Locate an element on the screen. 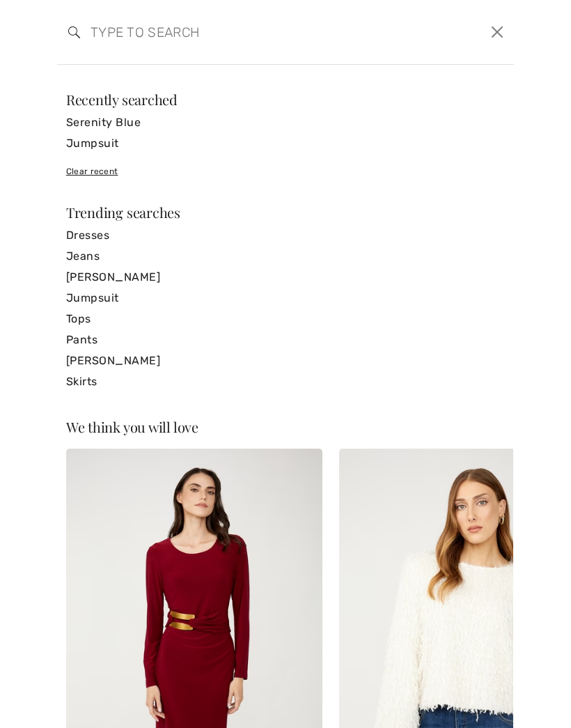 The width and height of the screenshot is (571, 728). div: Trending searches is located at coordinates (286, 212).